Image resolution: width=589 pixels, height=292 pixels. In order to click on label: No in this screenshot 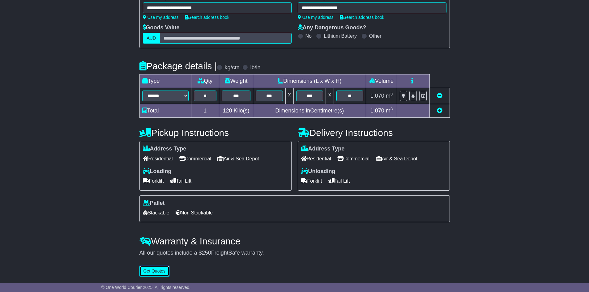, I will do `click(309, 36)`.